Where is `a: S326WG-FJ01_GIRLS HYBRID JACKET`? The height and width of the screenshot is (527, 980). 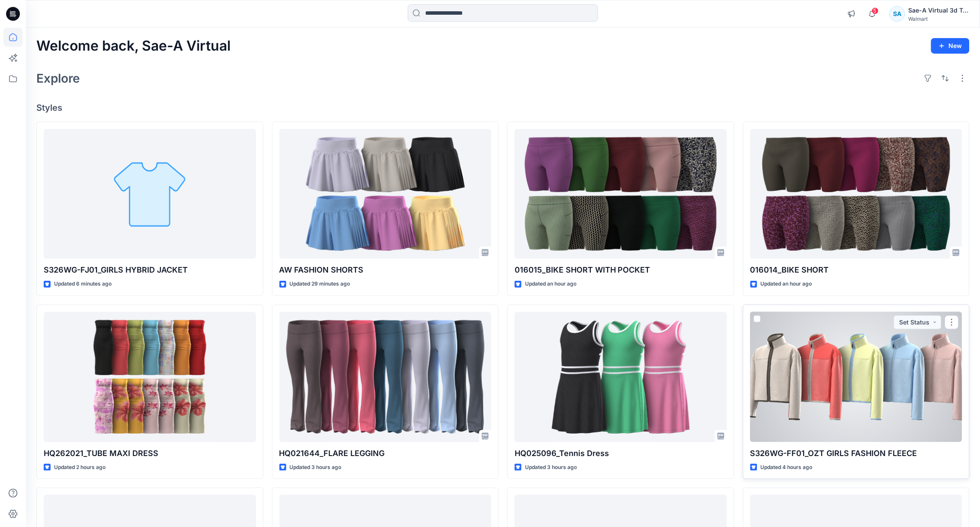
a: S326WG-FJ01_GIRLS HYBRID JACKET is located at coordinates (150, 194).